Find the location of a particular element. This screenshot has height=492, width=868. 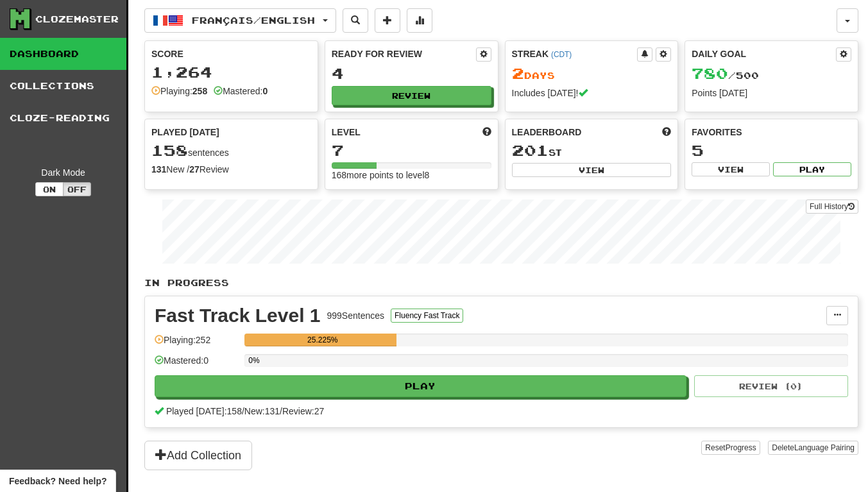

div: 168 more points to level 8 is located at coordinates (411, 175).